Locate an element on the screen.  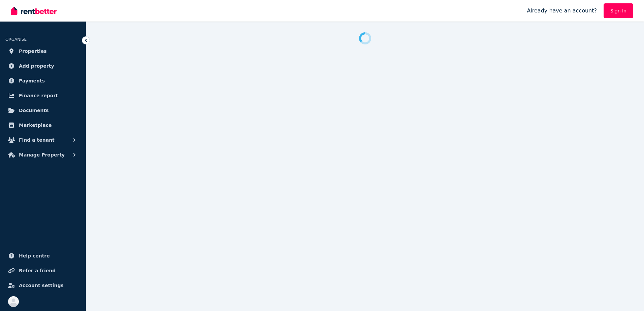
a: Sign In is located at coordinates (618, 11).